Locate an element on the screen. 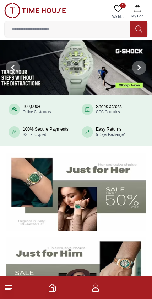  span: 1 is located at coordinates (123, 6).